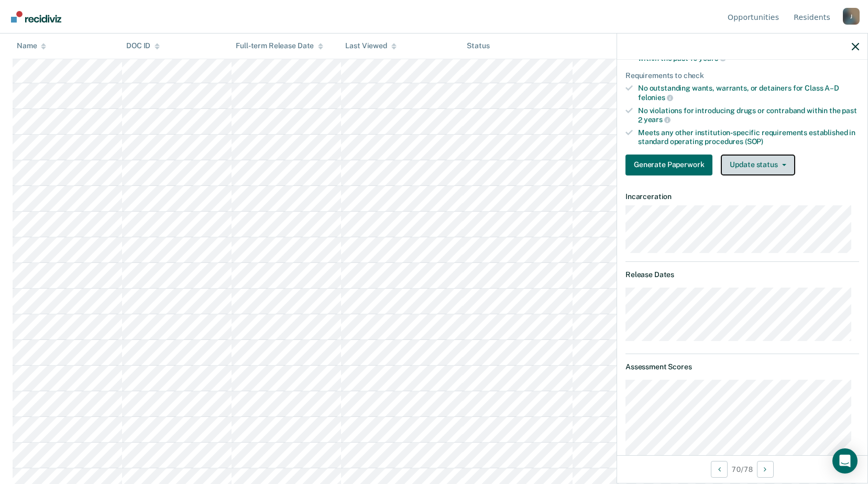  I want to click on img: Recidiviz, so click(36, 17).